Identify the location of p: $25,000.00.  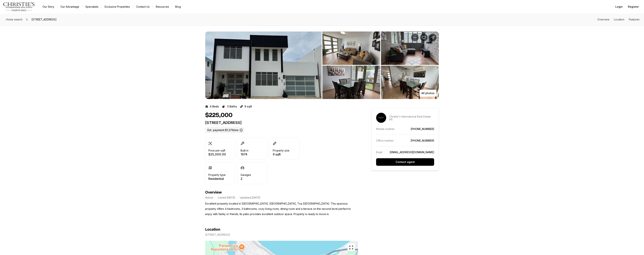
(217, 154).